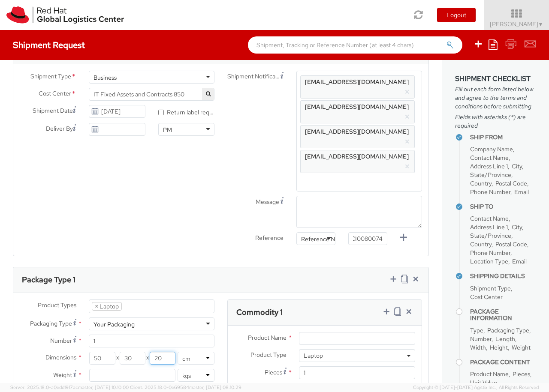 Image resolution: width=549 pixels, height=392 pixels. What do you see at coordinates (267, 202) in the screenshot?
I see `span: Message` at bounding box center [267, 202].